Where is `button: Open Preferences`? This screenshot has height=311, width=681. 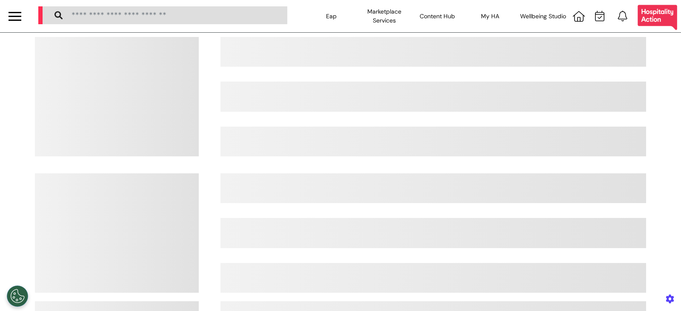
button: Open Preferences is located at coordinates (17, 297).